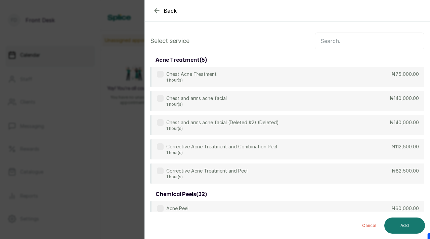 The height and width of the screenshot is (239, 430). Describe the element at coordinates (165, 11) in the screenshot. I see `button: Back` at that location.